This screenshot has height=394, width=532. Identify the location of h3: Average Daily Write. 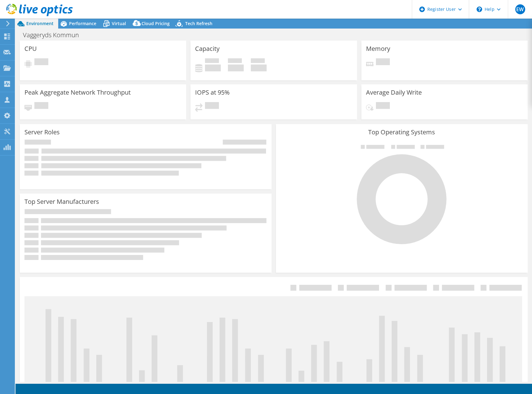
(394, 92).